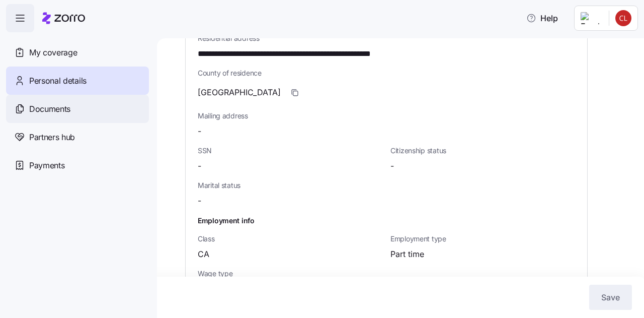 Image resolution: width=644 pixels, height=318 pixels. What do you see at coordinates (387, 116) in the screenshot?
I see `span: Mailing address` at bounding box center [387, 116].